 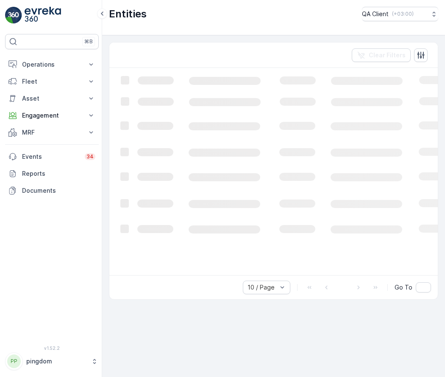 What do you see at coordinates (56, 361) in the screenshot?
I see `p: pingdom` at bounding box center [56, 361].